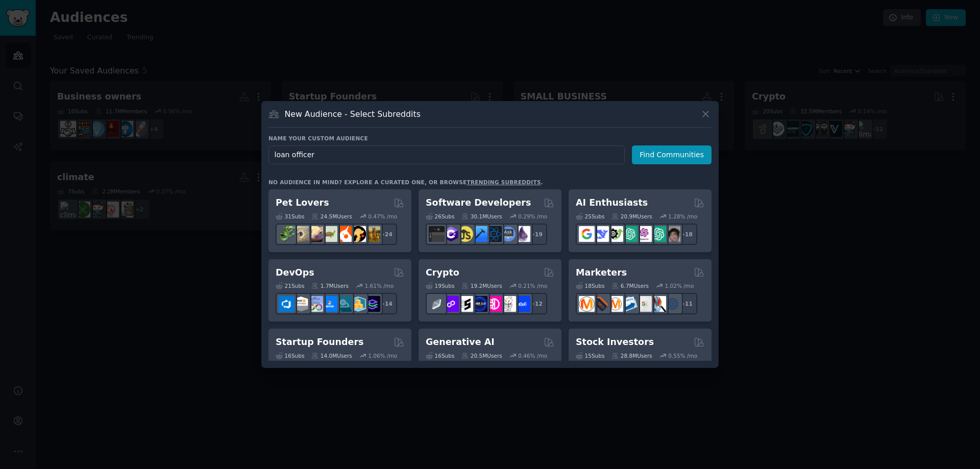 This screenshot has height=469, width=980. Describe the element at coordinates (630, 285) in the screenshot. I see `div: 6.7M Users` at that location.